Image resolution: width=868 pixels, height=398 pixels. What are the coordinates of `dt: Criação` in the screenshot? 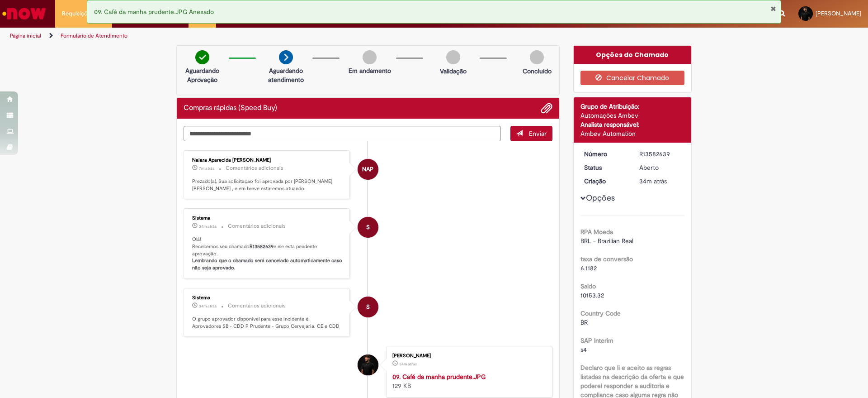 It's located at (605, 181).